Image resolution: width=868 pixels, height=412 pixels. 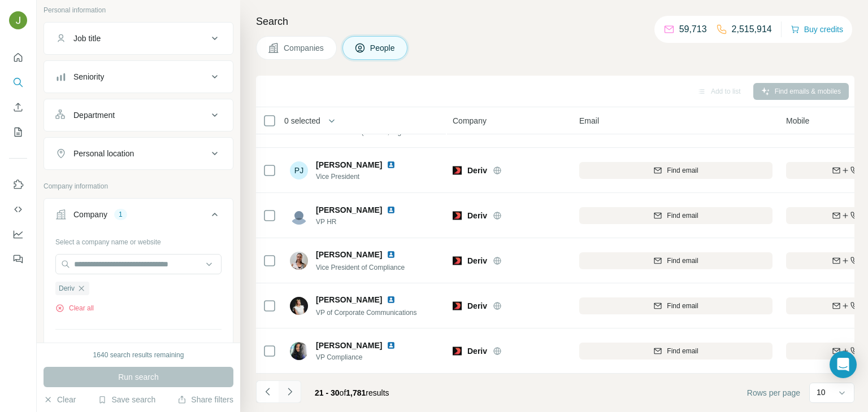 I want to click on button: Job title, so click(x=138, y=38).